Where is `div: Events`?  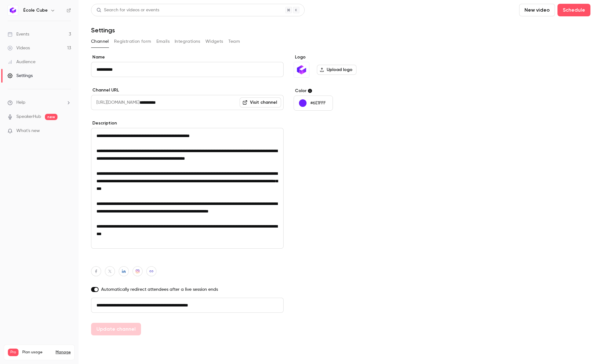 div: Events is located at coordinates (18, 34).